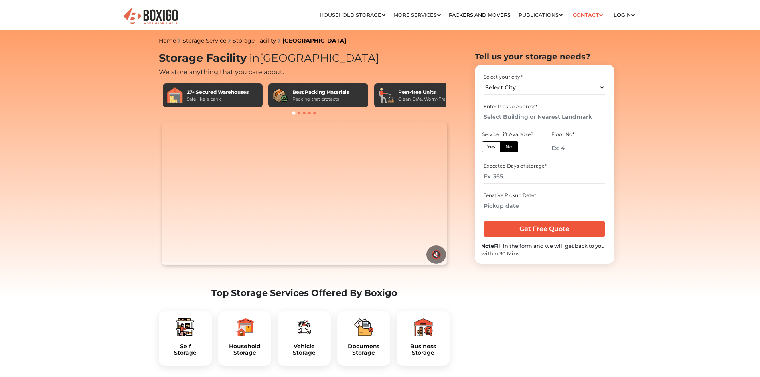 The width and height of the screenshot is (760, 377). I want to click on span: in, so click(254, 58).